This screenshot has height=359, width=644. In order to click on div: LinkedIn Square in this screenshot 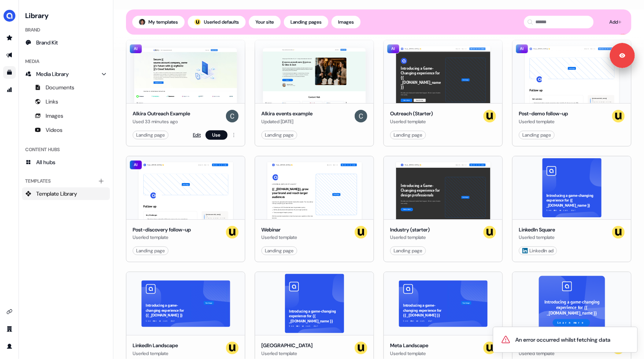, I will do `click(537, 230)`.